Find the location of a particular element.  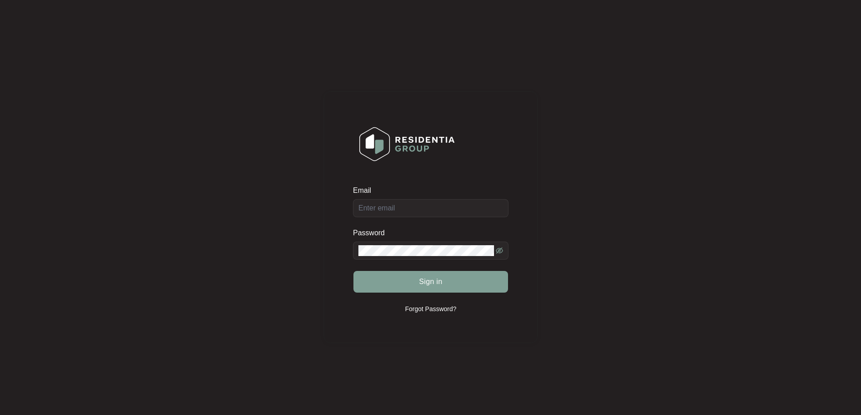

input: Email is located at coordinates (431, 208).